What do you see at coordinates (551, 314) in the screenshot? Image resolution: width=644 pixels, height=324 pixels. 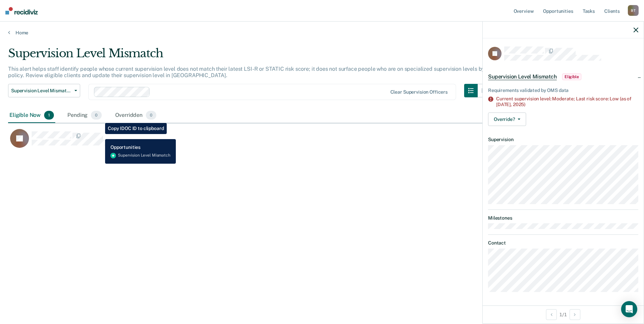 I see `button: Previous Opportunity` at bounding box center [551, 314].